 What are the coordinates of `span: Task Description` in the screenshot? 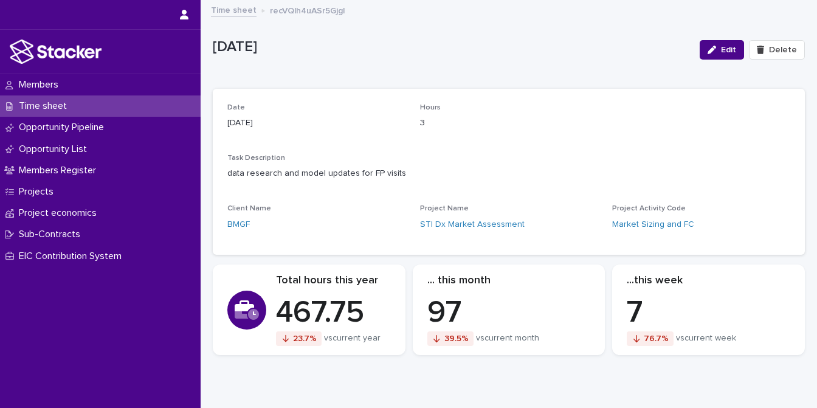 It's located at (256, 158).